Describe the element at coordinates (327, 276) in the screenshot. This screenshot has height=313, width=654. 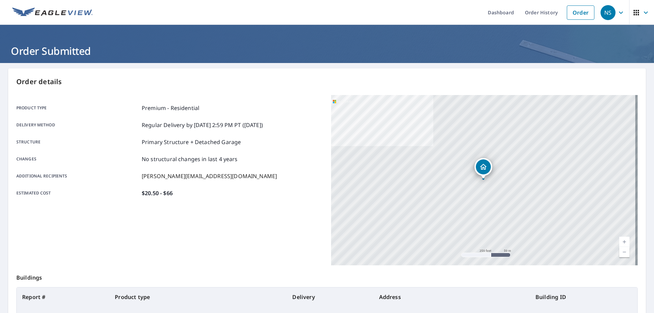
I see `p: Buildings` at that location.